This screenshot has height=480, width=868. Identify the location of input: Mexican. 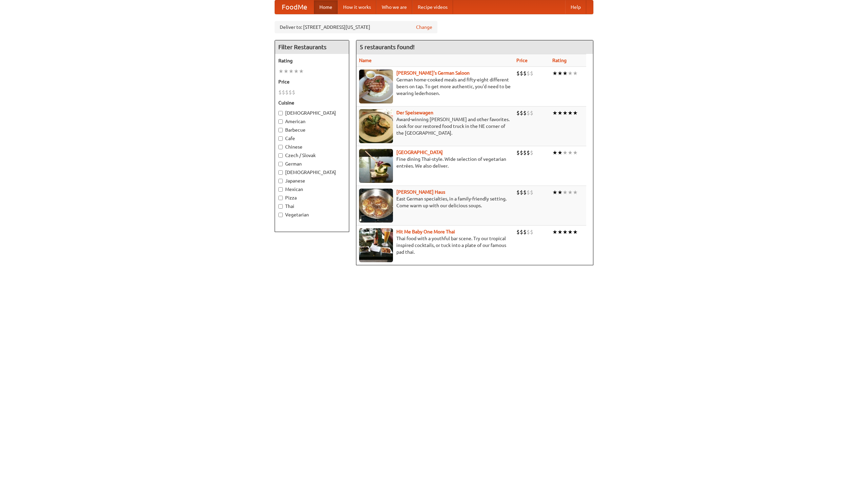
(281, 190).